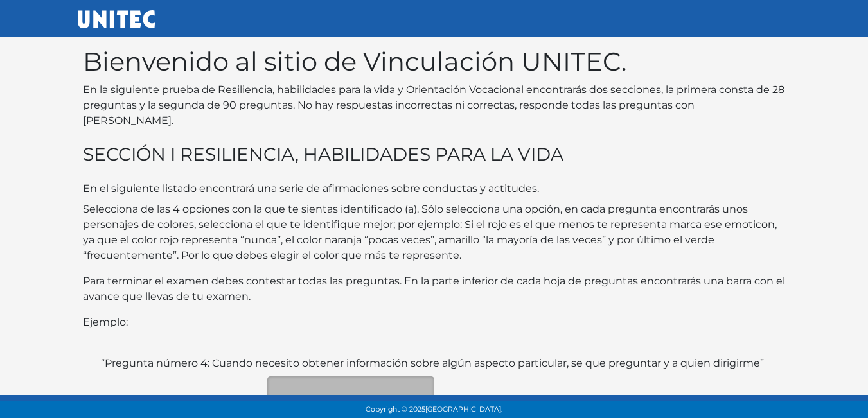 The width and height of the screenshot is (868, 418). Describe the element at coordinates (434, 61) in the screenshot. I see `h1: Bienvenido al sitio de Vinculación UNITEC.` at that location.